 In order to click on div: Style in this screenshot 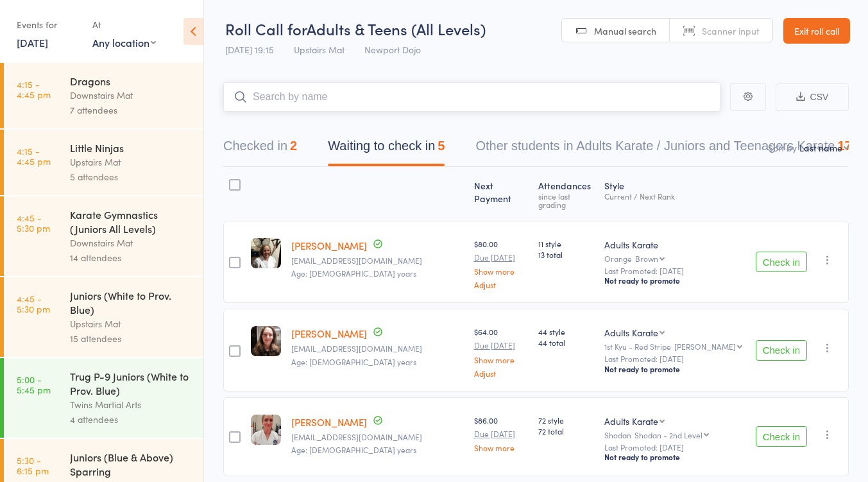, I will do `click(675, 193)`.